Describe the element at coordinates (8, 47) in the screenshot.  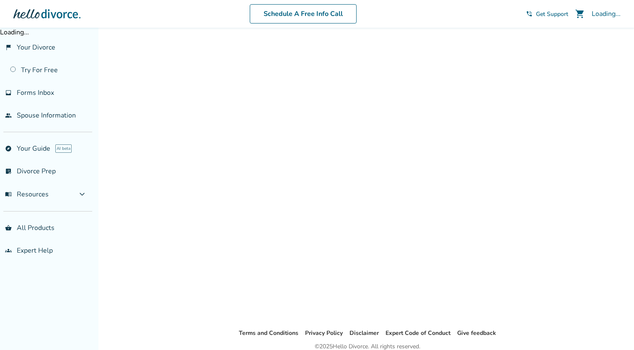
I see `span: flag_2` at that location.